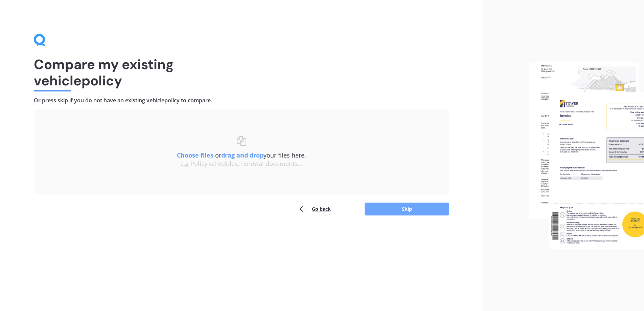 The height and width of the screenshot is (311, 644). What do you see at coordinates (242, 72) in the screenshot?
I see `h1: Compare my existing vehicle policy` at bounding box center [242, 72].